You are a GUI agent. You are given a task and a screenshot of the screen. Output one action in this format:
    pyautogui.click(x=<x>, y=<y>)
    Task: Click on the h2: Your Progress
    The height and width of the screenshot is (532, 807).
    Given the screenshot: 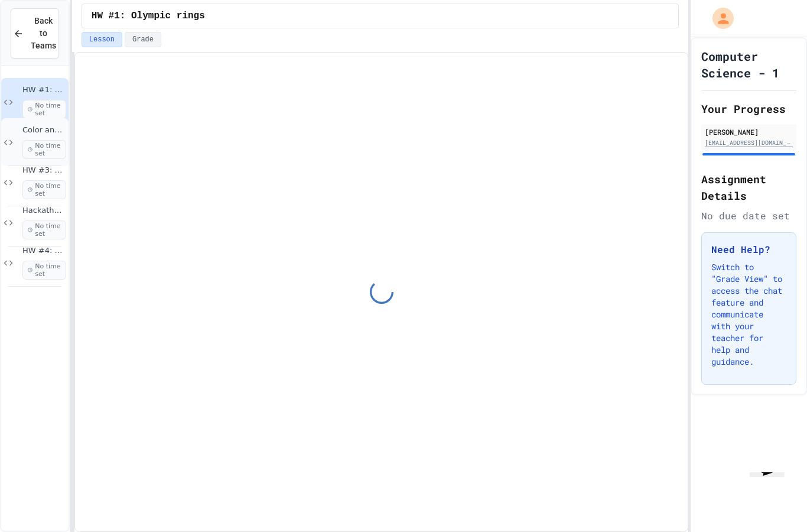 What is the action you would take?
    pyautogui.click(x=749, y=108)
    